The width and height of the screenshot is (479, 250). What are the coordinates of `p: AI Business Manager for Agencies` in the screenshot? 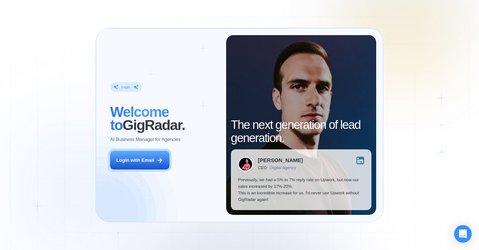 It's located at (145, 139).